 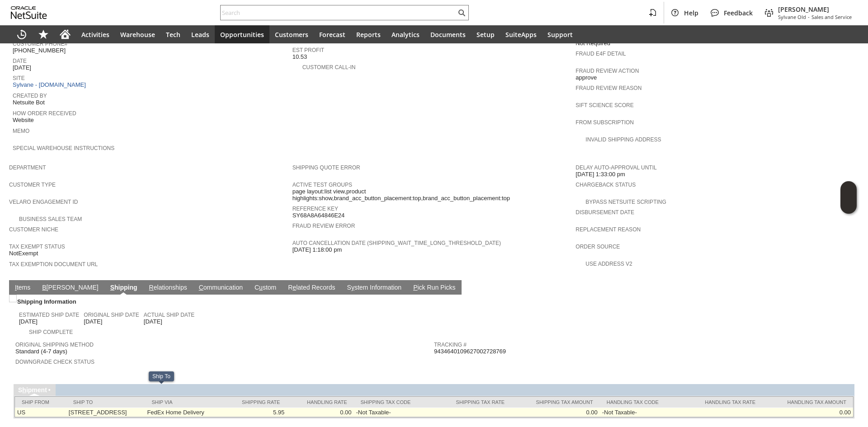 I want to click on span: Customers, so click(x=291, y=35).